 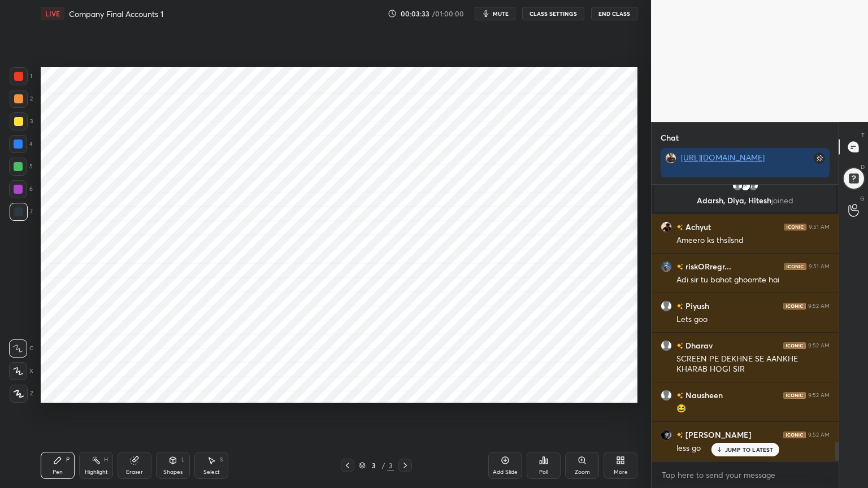 I want to click on div: L, so click(x=183, y=459).